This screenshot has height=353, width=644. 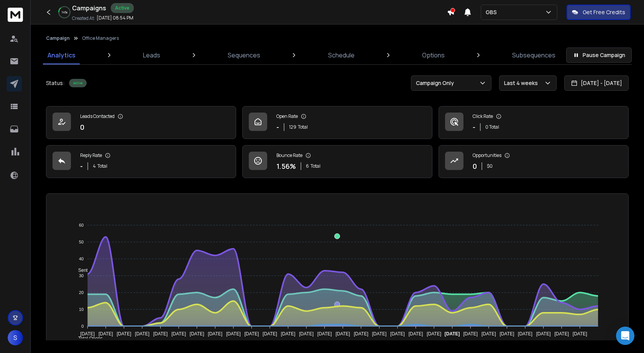 I want to click on p: Leads, so click(x=152, y=55).